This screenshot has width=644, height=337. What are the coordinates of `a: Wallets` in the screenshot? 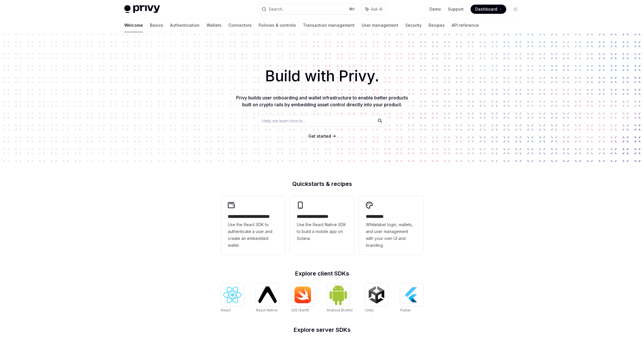 It's located at (214, 25).